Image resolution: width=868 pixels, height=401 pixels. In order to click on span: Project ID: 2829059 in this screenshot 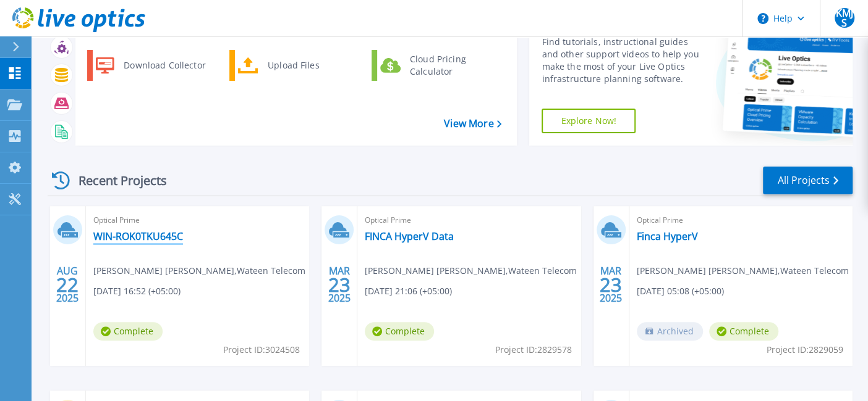, I will do `click(805, 350)`.